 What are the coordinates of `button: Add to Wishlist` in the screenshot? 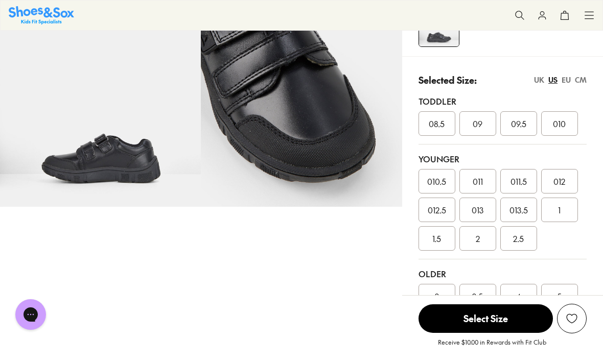 It's located at (572, 318).